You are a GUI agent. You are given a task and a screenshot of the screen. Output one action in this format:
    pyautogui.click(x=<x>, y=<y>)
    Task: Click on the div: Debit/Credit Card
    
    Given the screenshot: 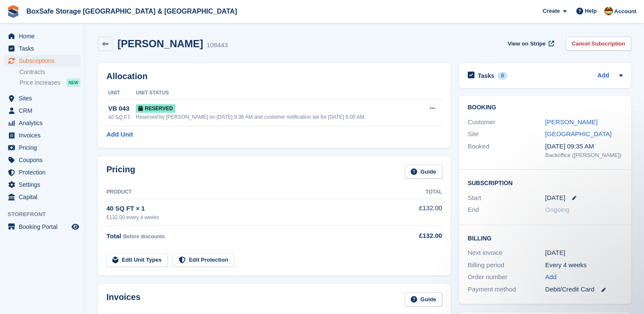 What is the action you would take?
    pyautogui.click(x=584, y=289)
    